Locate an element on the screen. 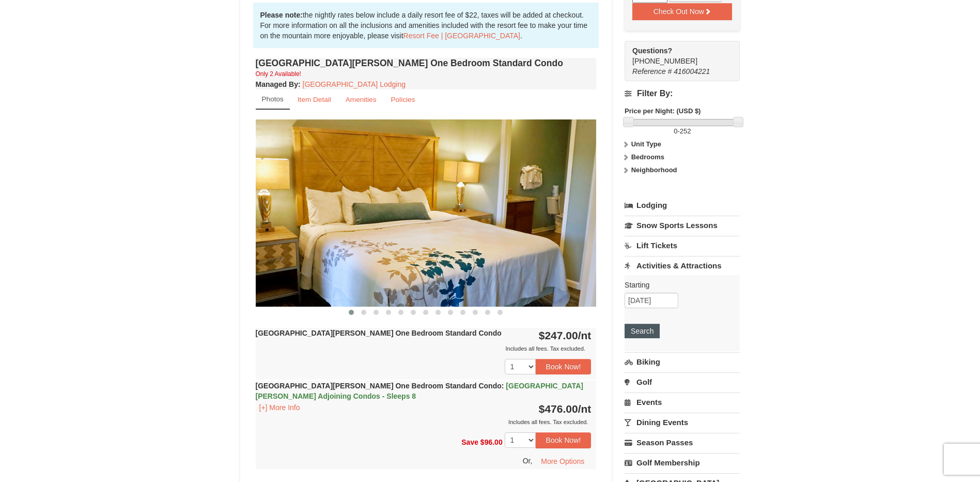 This screenshot has height=482, width=980. a: Season Passes is located at coordinates (682, 441).